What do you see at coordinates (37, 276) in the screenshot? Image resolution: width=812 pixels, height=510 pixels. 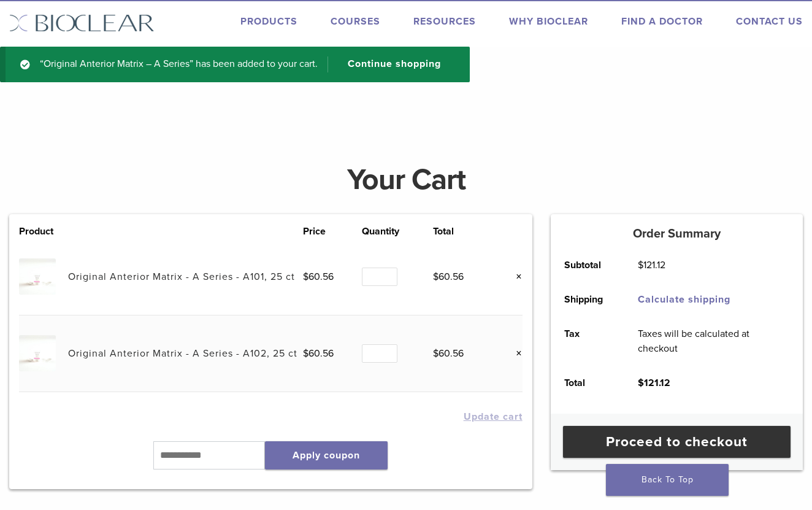 I see `img: Original Anterior Matrix - A Series - A101, 25 ct` at bounding box center [37, 276].